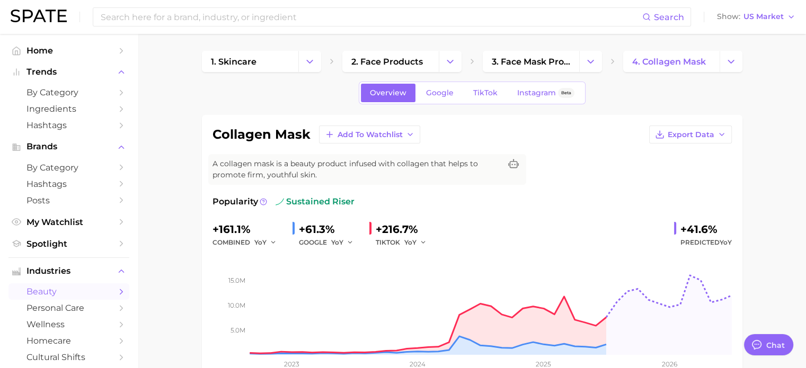 The height and width of the screenshot is (368, 806). Describe the element at coordinates (417, 364) in the screenshot. I see `tspan: 2024` at that location.